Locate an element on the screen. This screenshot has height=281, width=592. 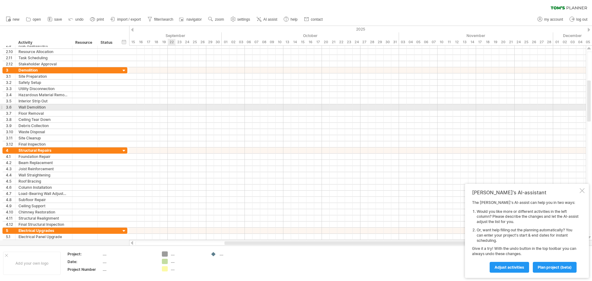
div: 4.9 is located at coordinates (10, 206).